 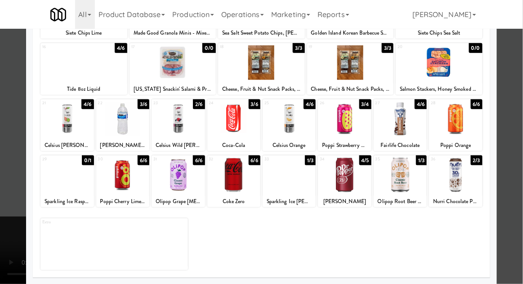 What do you see at coordinates (365, 104) in the screenshot?
I see `div: 3/4` at bounding box center [365, 104].